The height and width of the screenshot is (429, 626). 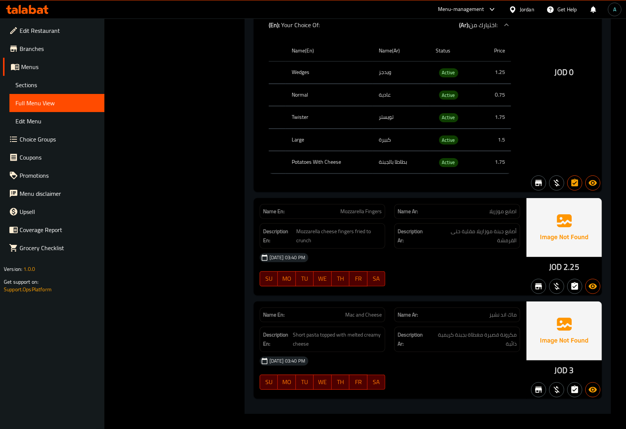 I want to click on span: 2.25, so click(x=572, y=267).